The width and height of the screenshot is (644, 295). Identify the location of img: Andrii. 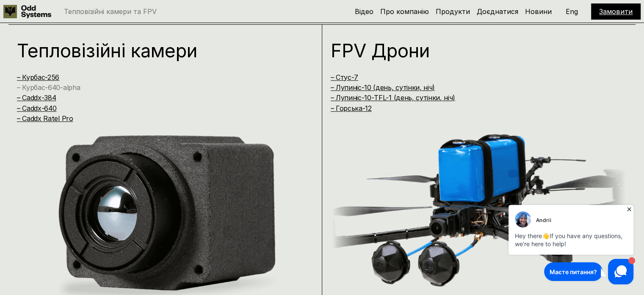
(17, 17).